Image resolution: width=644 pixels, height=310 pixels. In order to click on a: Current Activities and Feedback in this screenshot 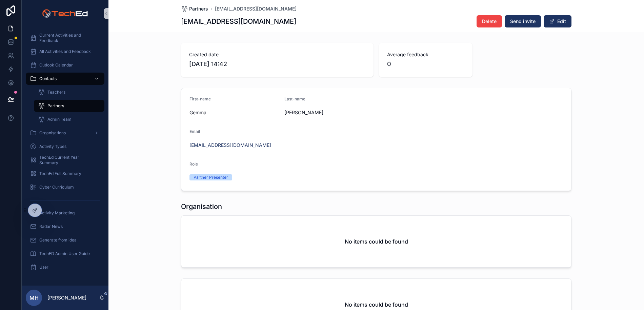, I will do `click(65, 38)`.